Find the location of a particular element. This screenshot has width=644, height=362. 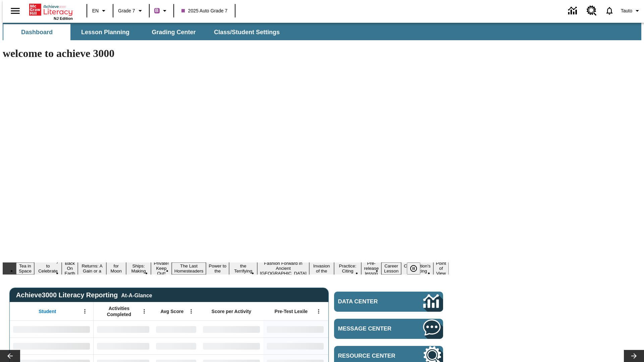

span: Score per Activity is located at coordinates (231, 311).